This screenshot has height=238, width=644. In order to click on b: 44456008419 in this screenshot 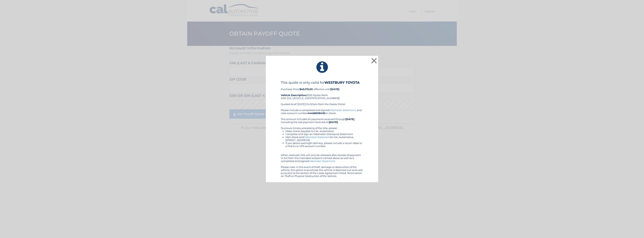, I will do `click(316, 113)`.